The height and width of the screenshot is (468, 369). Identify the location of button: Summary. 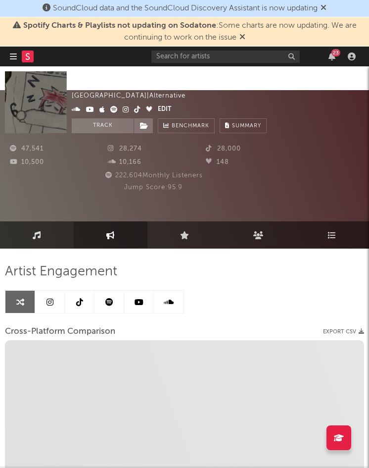
(243, 126).